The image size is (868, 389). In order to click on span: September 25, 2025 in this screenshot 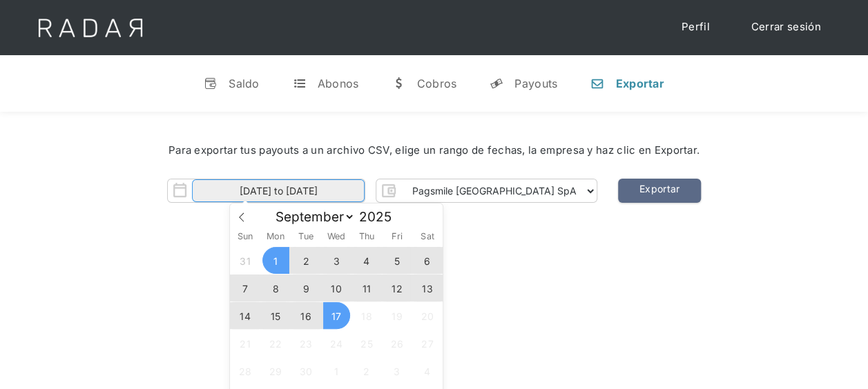, I will do `click(367, 343)`.